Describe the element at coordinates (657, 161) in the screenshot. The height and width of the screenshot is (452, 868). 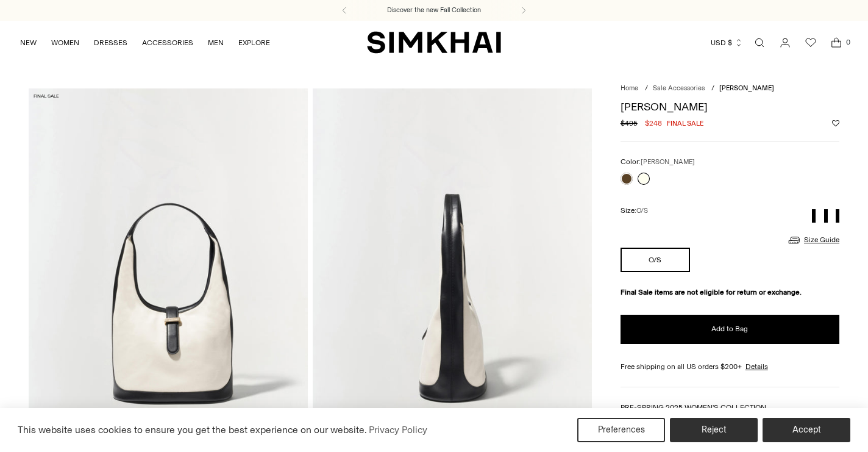
I see `label: Color:` at that location.